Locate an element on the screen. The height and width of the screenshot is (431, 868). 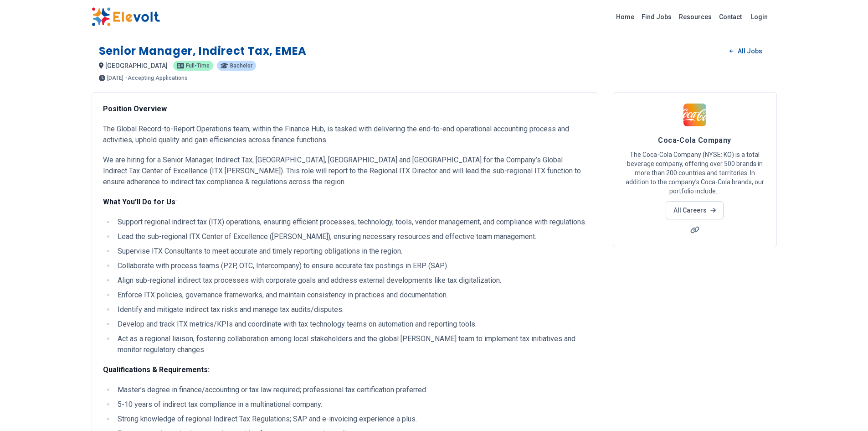
span: Full-time is located at coordinates (197, 66).